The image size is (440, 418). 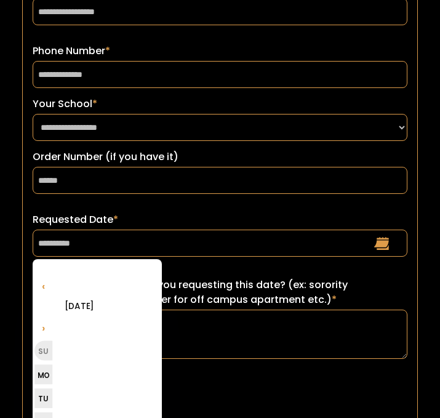 I want to click on label: Phone Number, so click(x=220, y=51).